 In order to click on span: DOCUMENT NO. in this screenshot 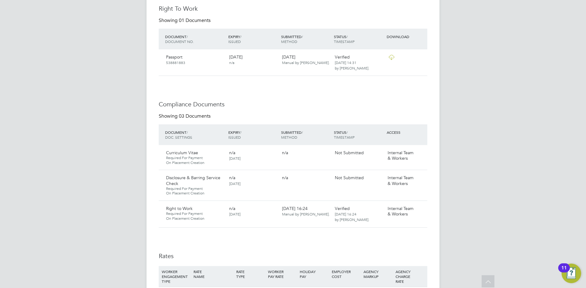, I will do `click(179, 41)`.